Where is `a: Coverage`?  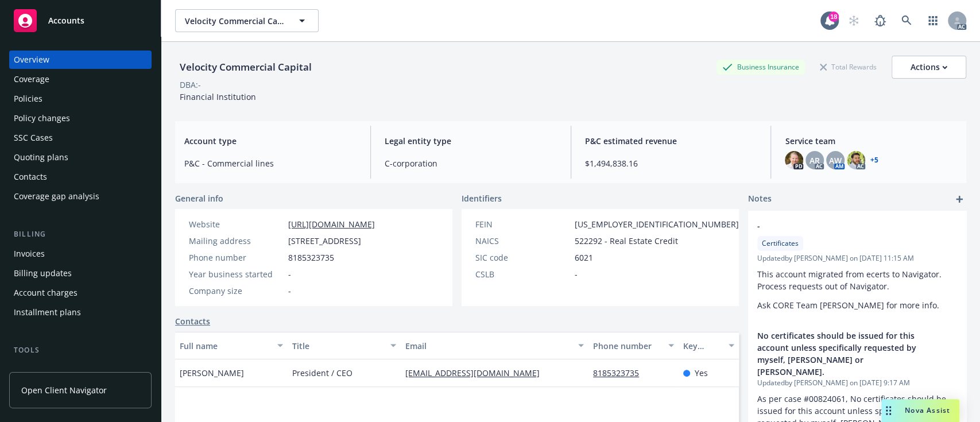 a: Coverage is located at coordinates (81, 79).